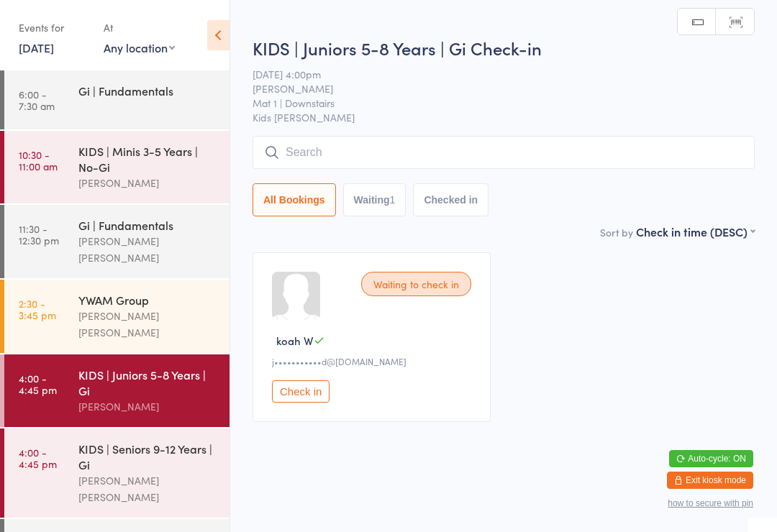 The width and height of the screenshot is (777, 532). Describe the element at coordinates (416, 285) in the screenshot. I see `div: Waiting to check in` at that location.